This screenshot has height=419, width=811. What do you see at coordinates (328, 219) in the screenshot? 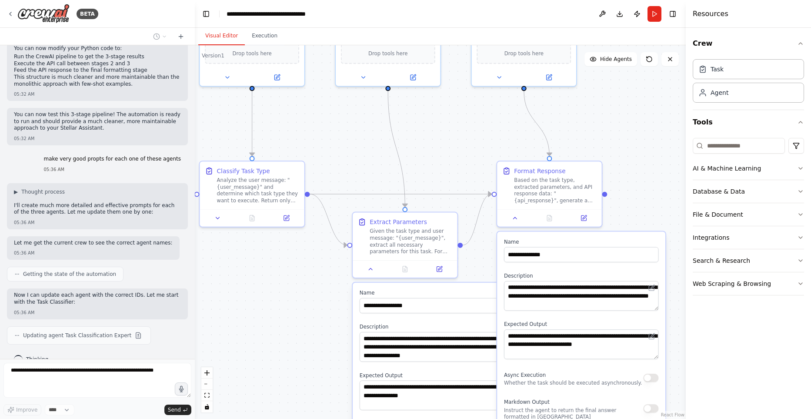
I see `g: Edge from b0eb89a9-7d5f-493e-a93b-8e4ec5514737 to 341b3e06-d058-4893-b999-3a641b2d9e28` at bounding box center [328, 219].